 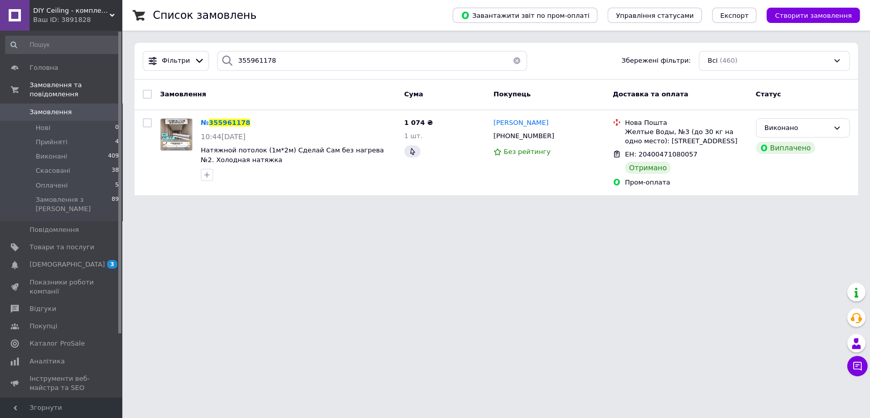 What do you see at coordinates (229, 122) in the screenshot?
I see `span: 355961178` at bounding box center [229, 122].